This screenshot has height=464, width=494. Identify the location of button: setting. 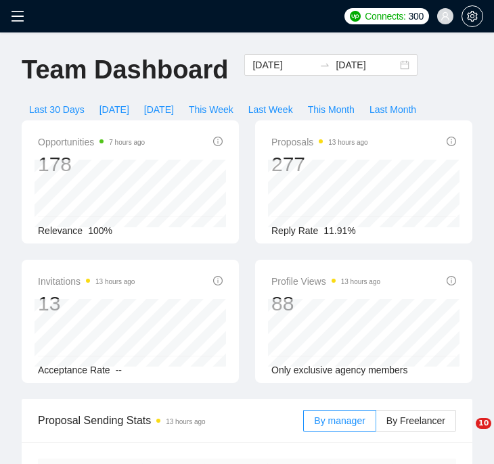
(472, 16).